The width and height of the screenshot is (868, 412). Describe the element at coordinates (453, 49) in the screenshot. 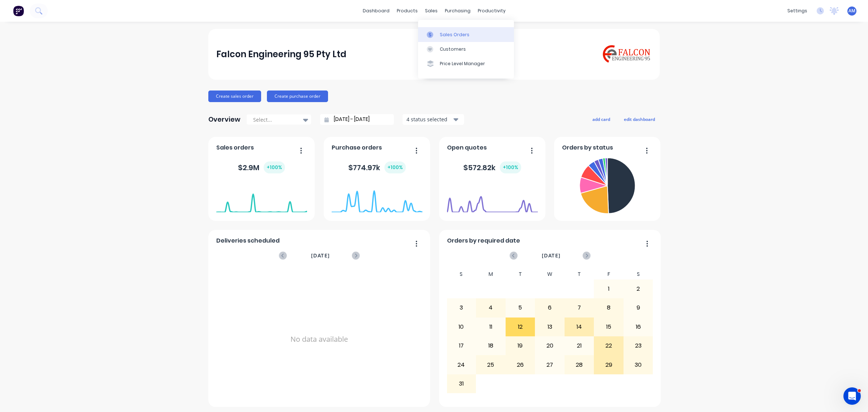

I see `div: Customers` at that location.